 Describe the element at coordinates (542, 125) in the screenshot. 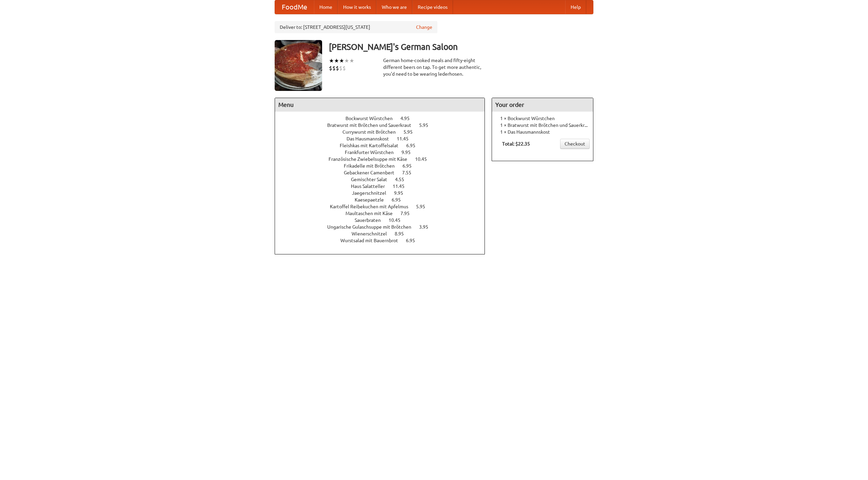

I see `li: 1 × Bratwurst mit Brötchen und Sauerkraut` at that location.